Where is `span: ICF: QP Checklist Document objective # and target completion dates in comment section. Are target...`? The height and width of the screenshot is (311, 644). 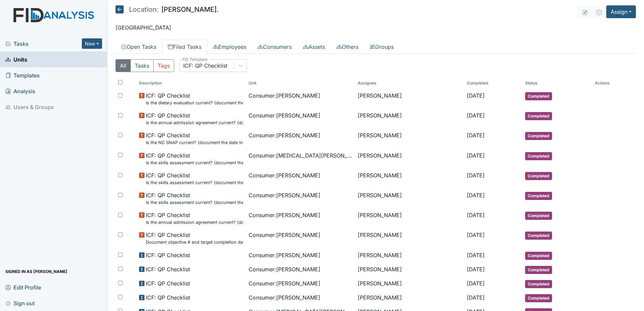
span: ICF: QP Checklist Document objective # and target completion dates in comment section. Are target... is located at coordinates (194, 238).